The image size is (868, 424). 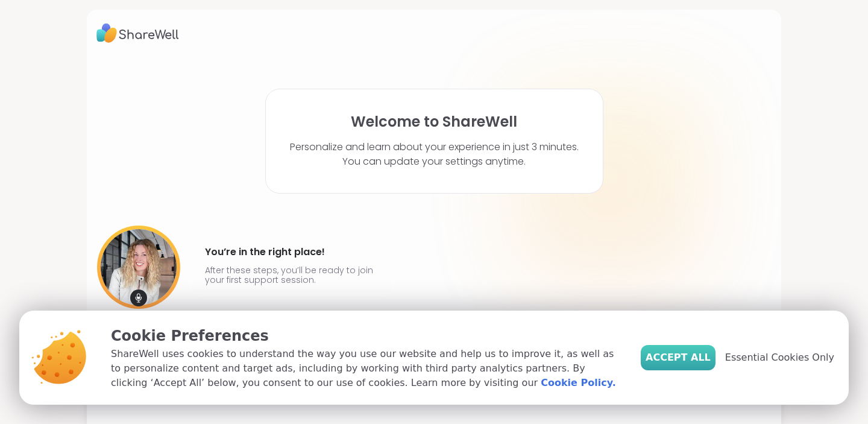 I want to click on p: Personalize and learn about your experience in just 3 minutes. You can update your settings anytime., so click(x=434, y=154).